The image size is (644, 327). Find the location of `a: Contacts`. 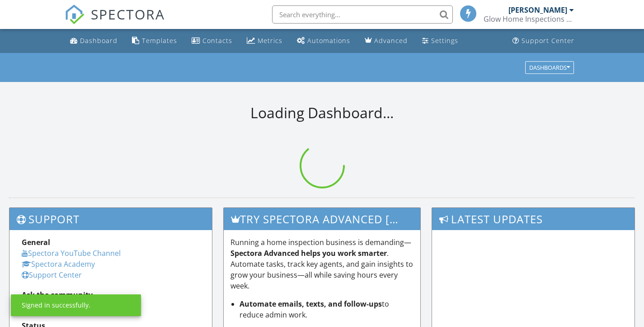

a: Contacts is located at coordinates (212, 41).